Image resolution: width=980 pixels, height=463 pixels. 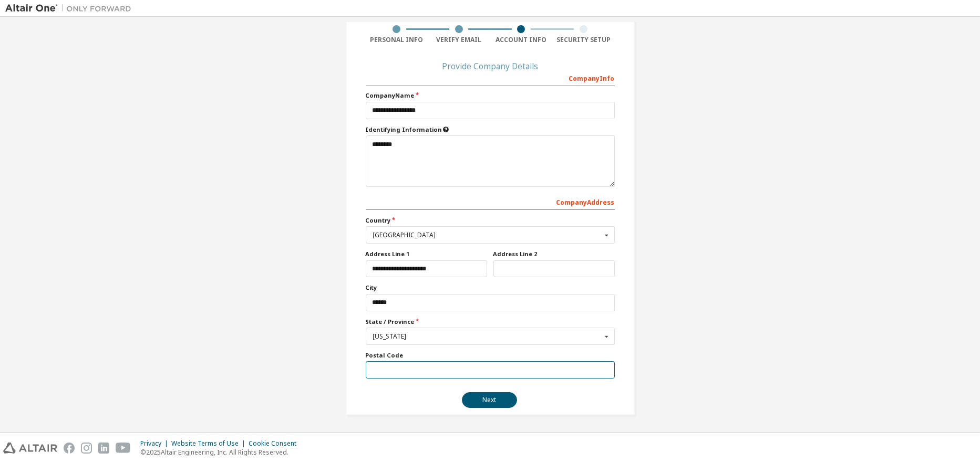 I want to click on div: Privacy, so click(x=155, y=444).